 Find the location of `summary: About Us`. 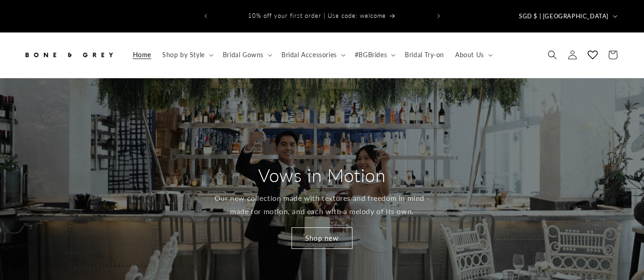

summary: About Us is located at coordinates (473, 55).